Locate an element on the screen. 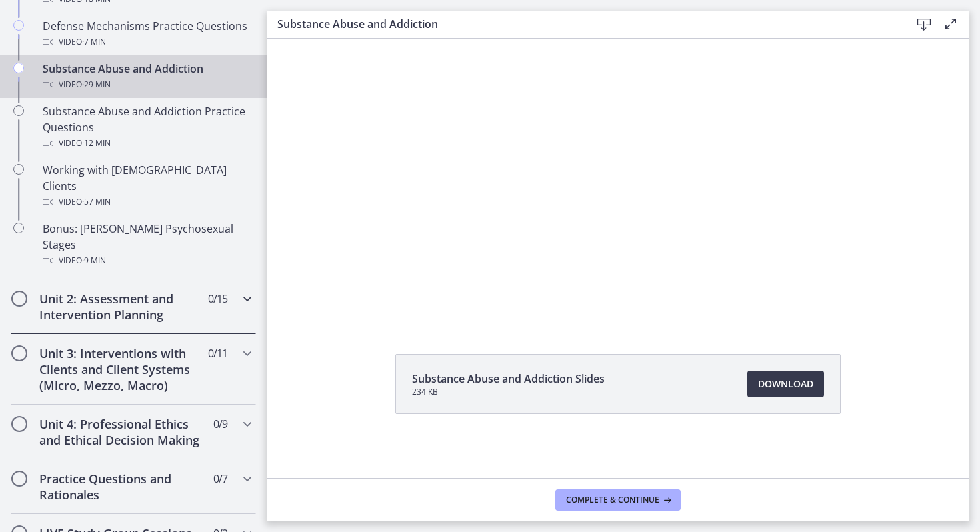  span: · 57 min is located at coordinates (96, 202).